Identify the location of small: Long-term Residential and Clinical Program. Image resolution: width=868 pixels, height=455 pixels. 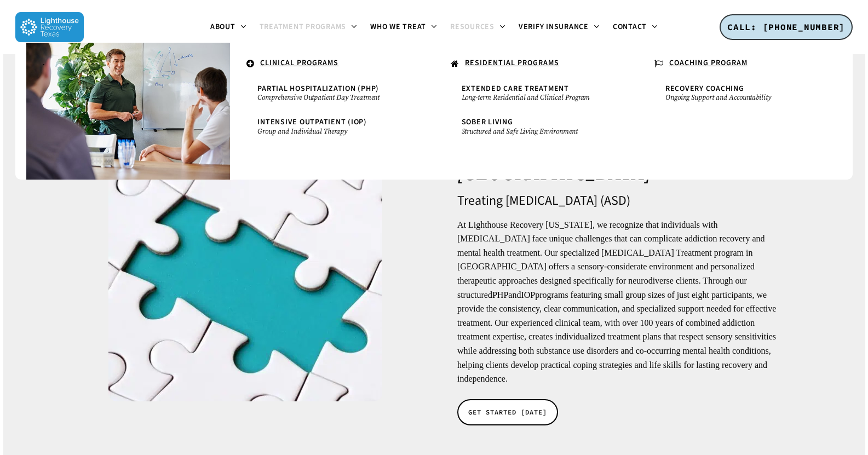
(536, 98).